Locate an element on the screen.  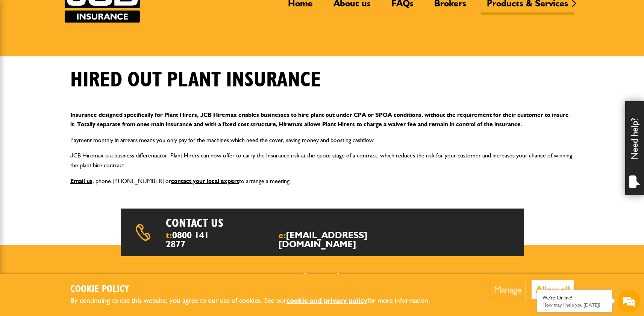
button: Manage is located at coordinates (508, 289).